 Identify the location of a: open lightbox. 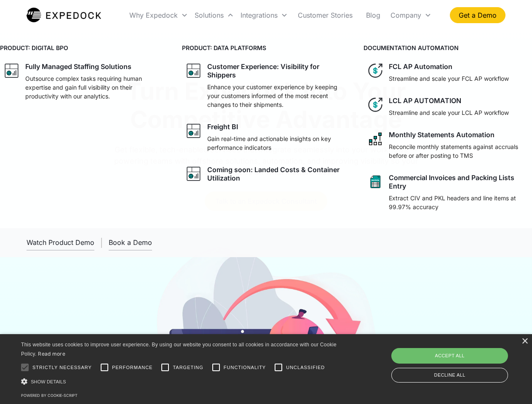
(60, 242).